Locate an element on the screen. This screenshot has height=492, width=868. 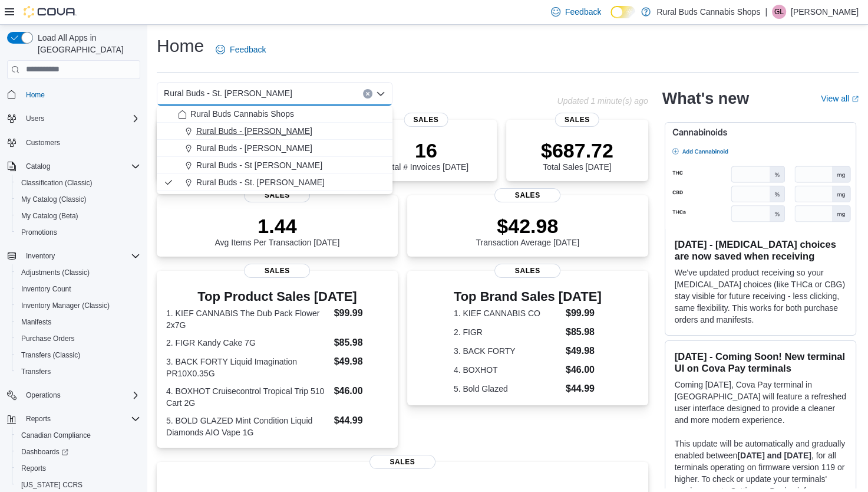
span: Customers is located at coordinates (81, 142).